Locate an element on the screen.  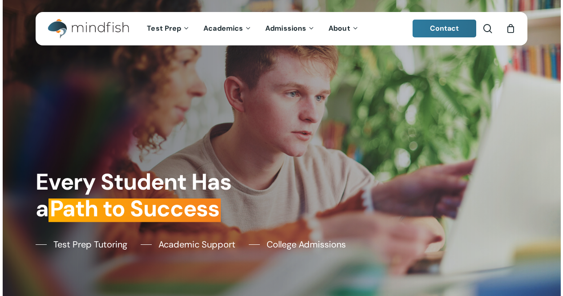
span: Test Prep is located at coordinates (164, 28).